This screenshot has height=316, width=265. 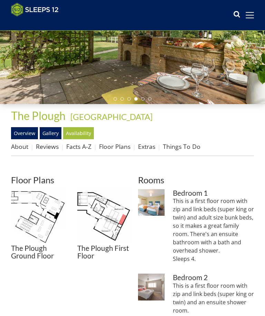 What do you see at coordinates (39, 253) in the screenshot?
I see `h3: The Plough Ground Floor` at bounding box center [39, 253].